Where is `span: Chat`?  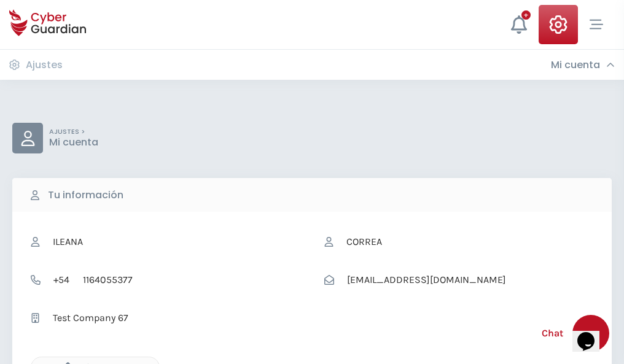
span: Chat is located at coordinates (552, 333).